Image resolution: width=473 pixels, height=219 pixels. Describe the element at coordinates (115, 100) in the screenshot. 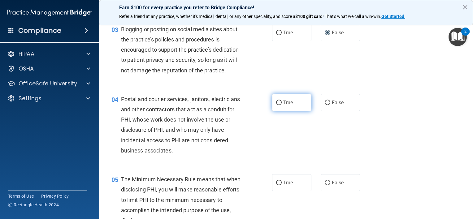

I see `span: 04` at that location.